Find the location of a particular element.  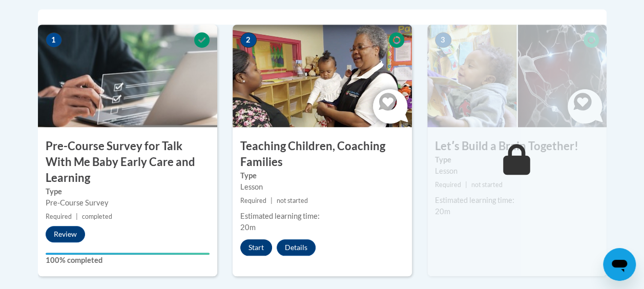

div: Your progress is located at coordinates (127, 253).